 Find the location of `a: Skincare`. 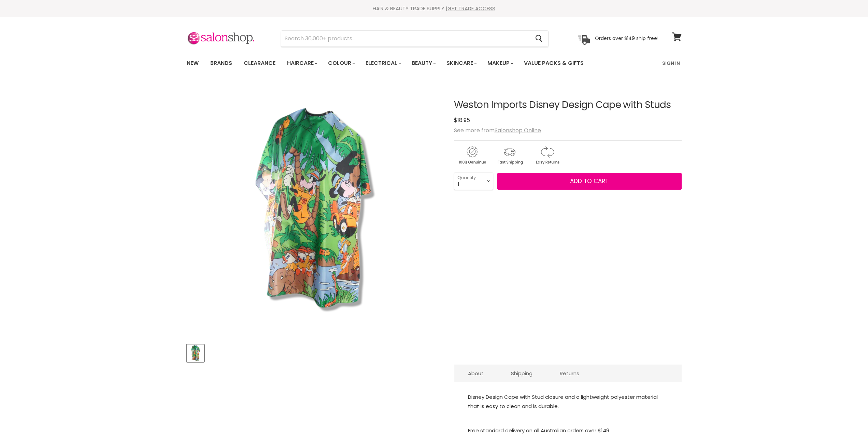

a: Skincare is located at coordinates (461, 63).